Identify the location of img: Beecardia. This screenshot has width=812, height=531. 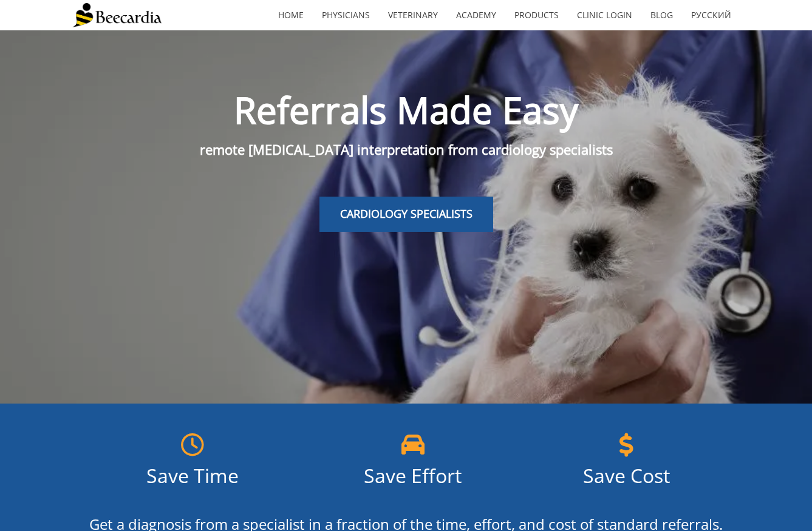
(116, 15).